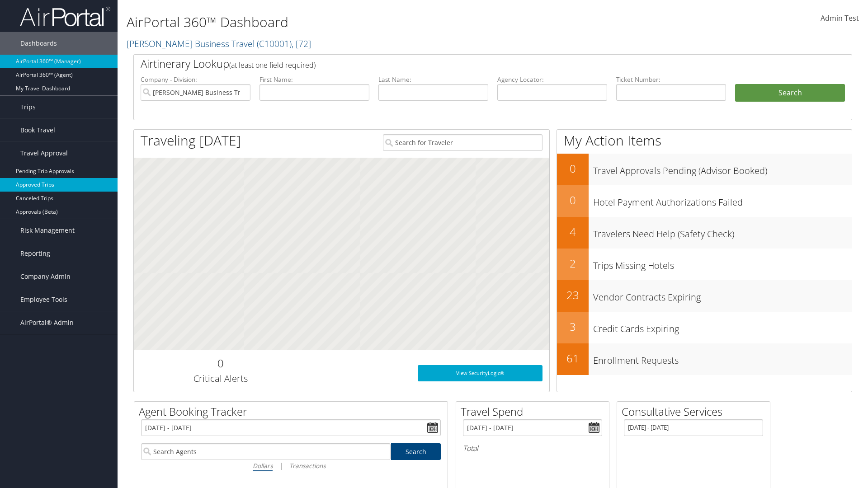 This screenshot has width=868, height=488. I want to click on button: Search, so click(790, 93).